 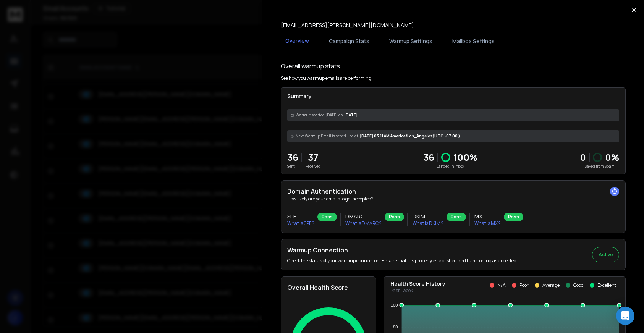 I want to click on p: Summary, so click(x=453, y=96).